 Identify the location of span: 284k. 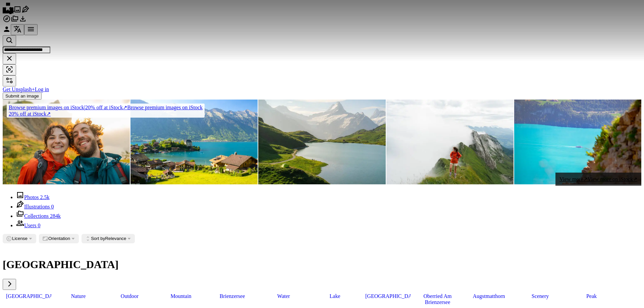
(55, 216).